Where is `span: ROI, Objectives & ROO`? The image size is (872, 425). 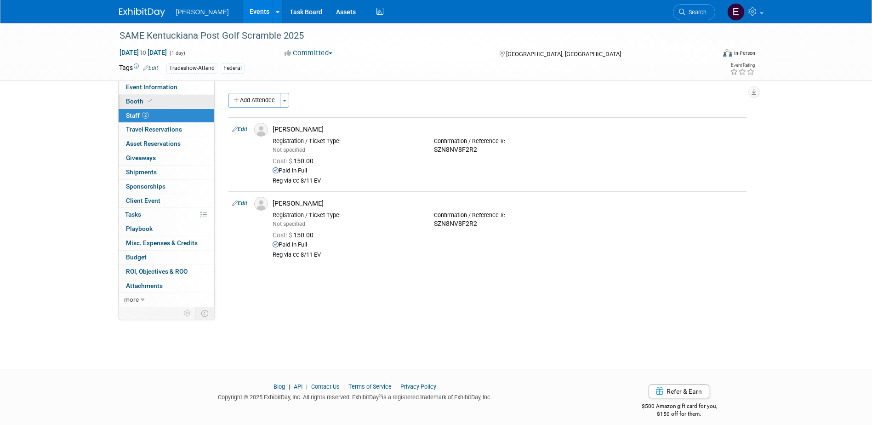 span: ROI, Objectives & ROO is located at coordinates (157, 271).